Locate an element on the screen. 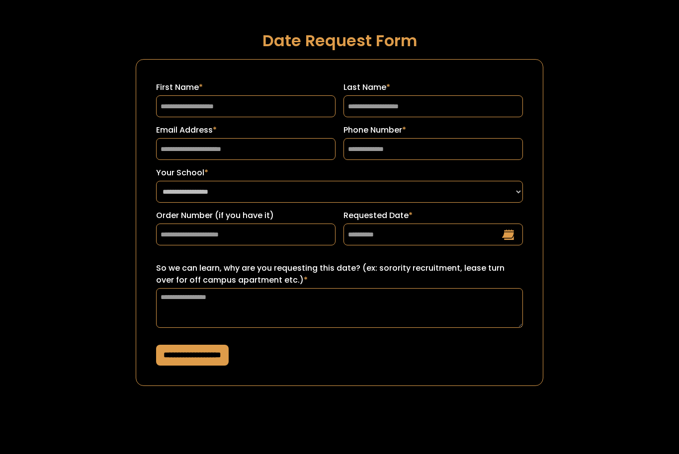  label: Requested Date is located at coordinates (433, 216).